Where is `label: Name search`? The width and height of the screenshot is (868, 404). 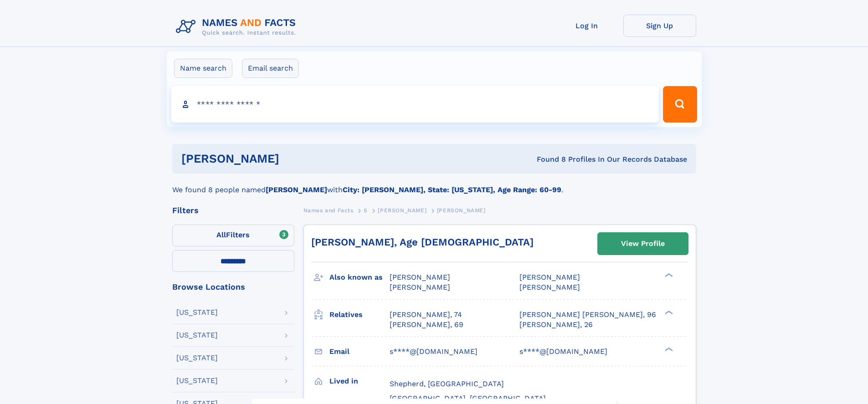 label: Name search is located at coordinates (203, 68).